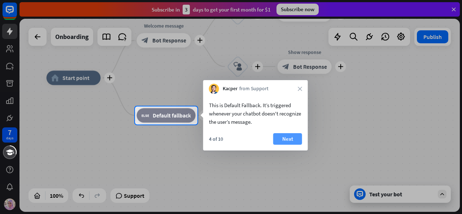 This screenshot has width=462, height=214. What do you see at coordinates (288, 139) in the screenshot?
I see `button: Next` at bounding box center [288, 139].